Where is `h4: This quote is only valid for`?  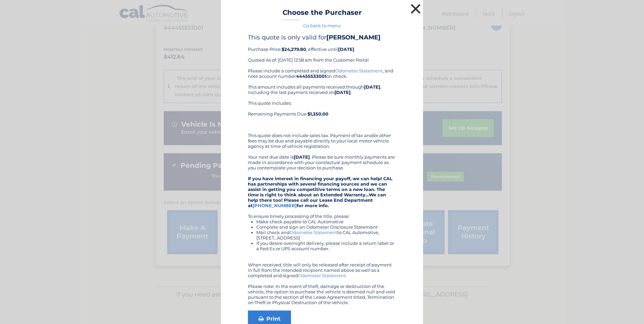 h4: This quote is only valid for is located at coordinates (322, 37).